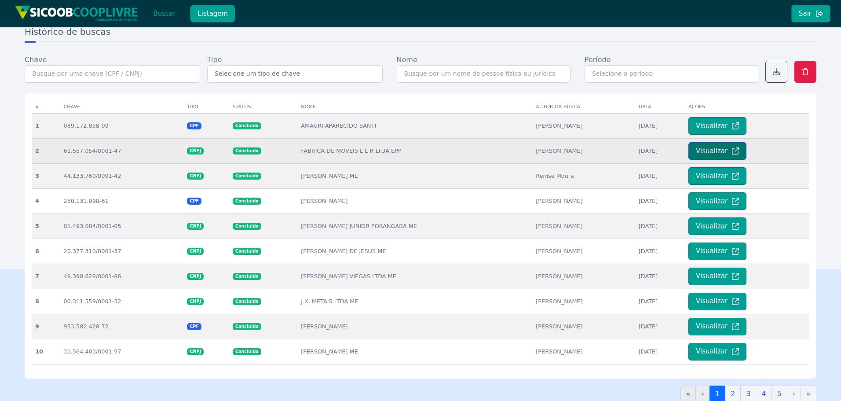 This screenshot has width=841, height=401. What do you see at coordinates (122, 107) in the screenshot?
I see `th: Chave` at bounding box center [122, 107].